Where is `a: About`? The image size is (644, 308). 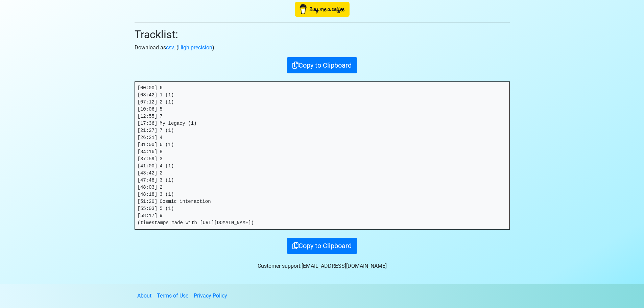 a: About is located at coordinates (144, 295).